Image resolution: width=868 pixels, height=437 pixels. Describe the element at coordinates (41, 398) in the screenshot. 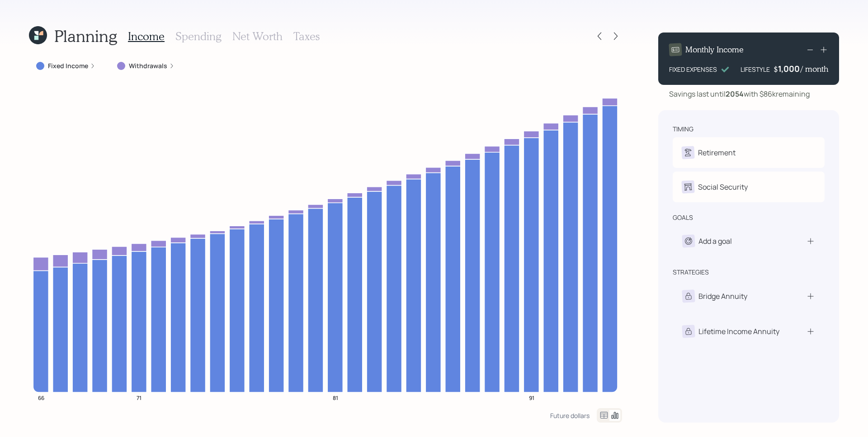

I see `tspan: 66` at that location.